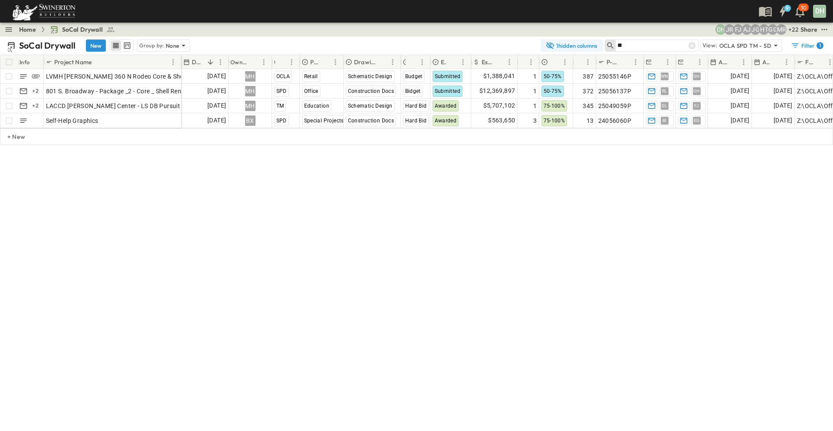  Describe the element at coordinates (414, 76) in the screenshot. I see `span: Budget` at that location.